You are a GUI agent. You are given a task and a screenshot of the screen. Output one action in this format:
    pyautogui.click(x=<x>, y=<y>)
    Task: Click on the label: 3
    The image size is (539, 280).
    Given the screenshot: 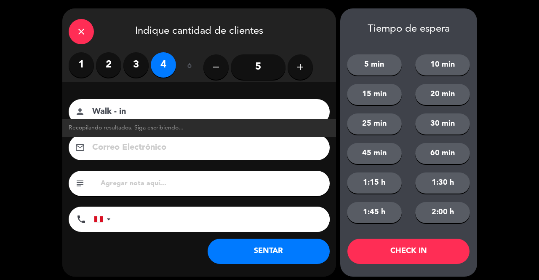 What is the action you would take?
    pyautogui.click(x=136, y=65)
    